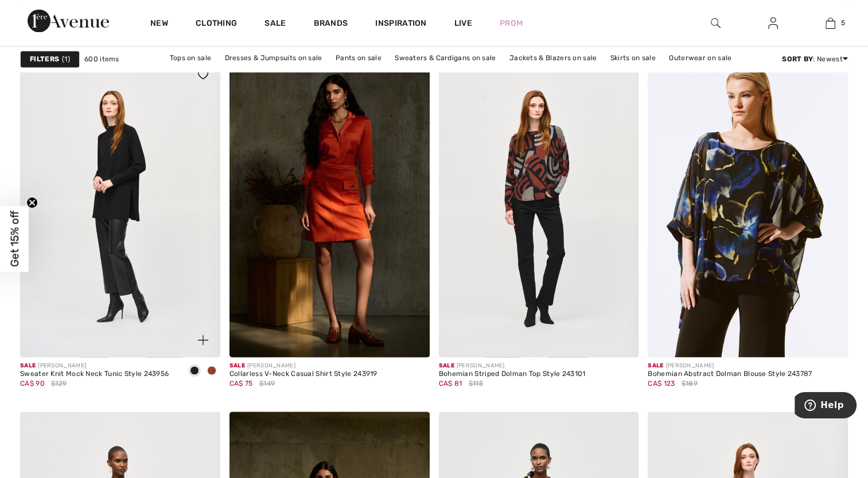 The width and height of the screenshot is (868, 478). What do you see at coordinates (267, 384) in the screenshot?
I see `span: $149` at bounding box center [267, 384].